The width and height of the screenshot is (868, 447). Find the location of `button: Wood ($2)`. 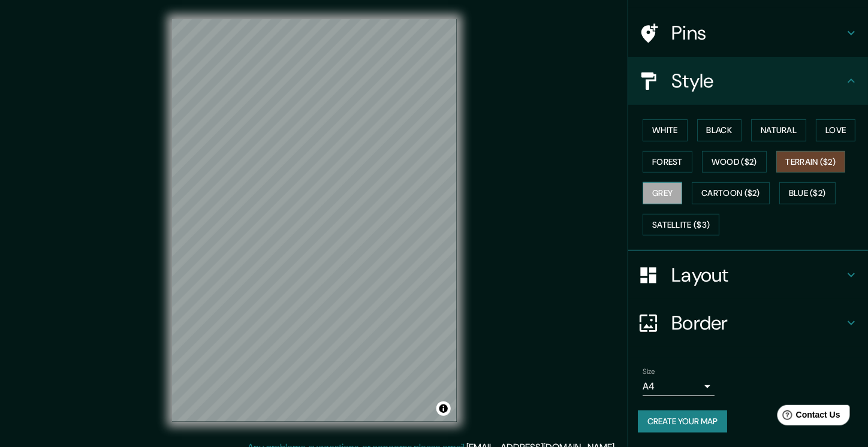

button: Wood ($2) is located at coordinates (734, 162).